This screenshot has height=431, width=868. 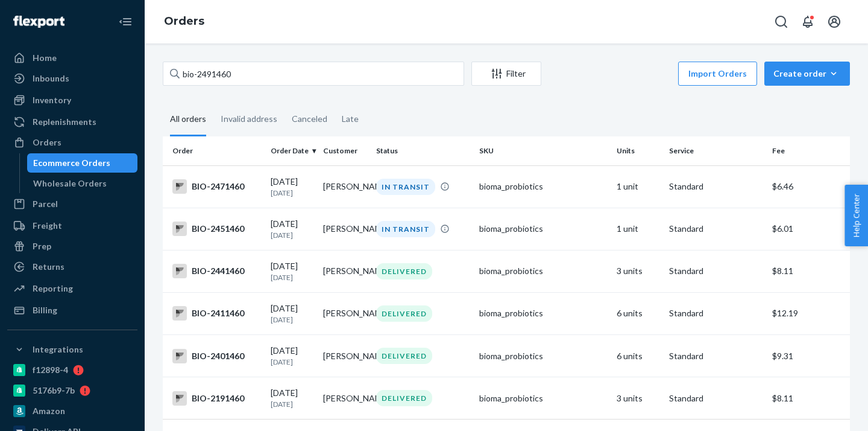 I want to click on th: Order Date, so click(x=292, y=151).